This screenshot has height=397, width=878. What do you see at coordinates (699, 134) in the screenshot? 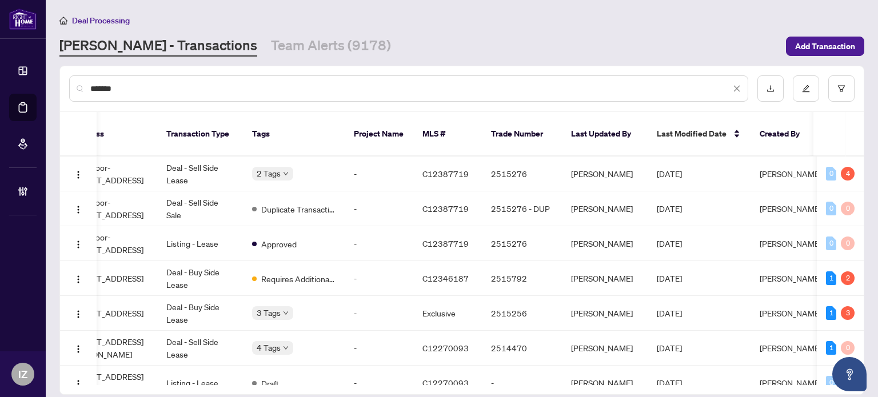
I see `th: Last Modified Date` at bounding box center [699, 134].